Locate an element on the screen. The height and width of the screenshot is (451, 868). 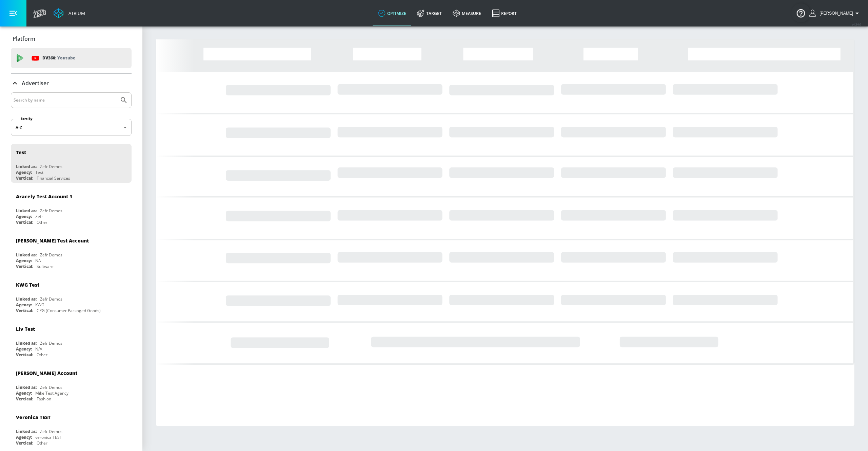
a: Report is located at coordinates (504, 13).